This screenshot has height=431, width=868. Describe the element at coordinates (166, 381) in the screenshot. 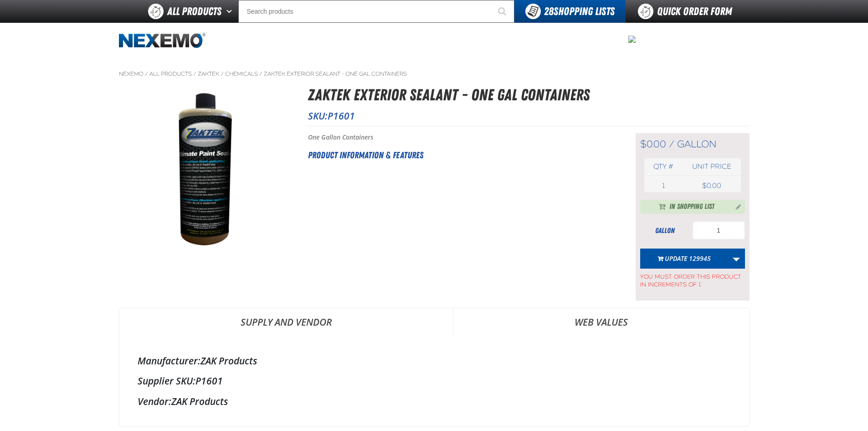

I see `label: Supplier SKU:` at that location.